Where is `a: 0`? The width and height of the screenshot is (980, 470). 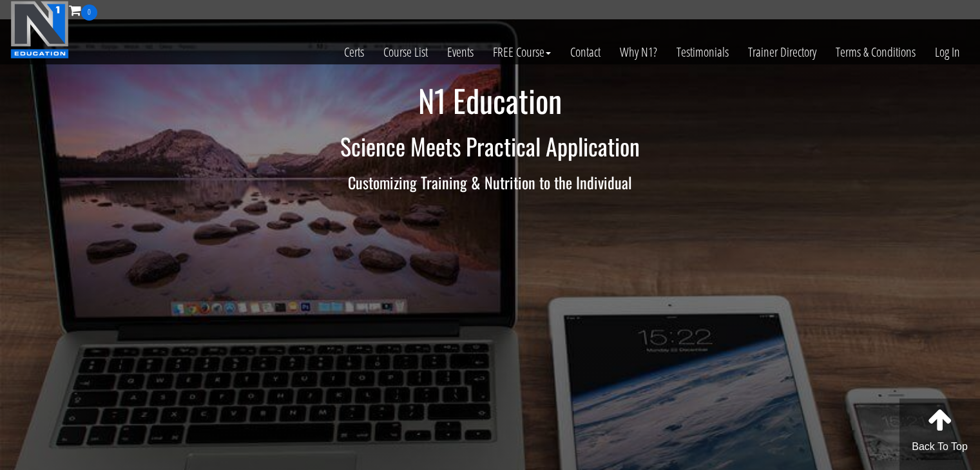 a: 0 is located at coordinates (83, 10).